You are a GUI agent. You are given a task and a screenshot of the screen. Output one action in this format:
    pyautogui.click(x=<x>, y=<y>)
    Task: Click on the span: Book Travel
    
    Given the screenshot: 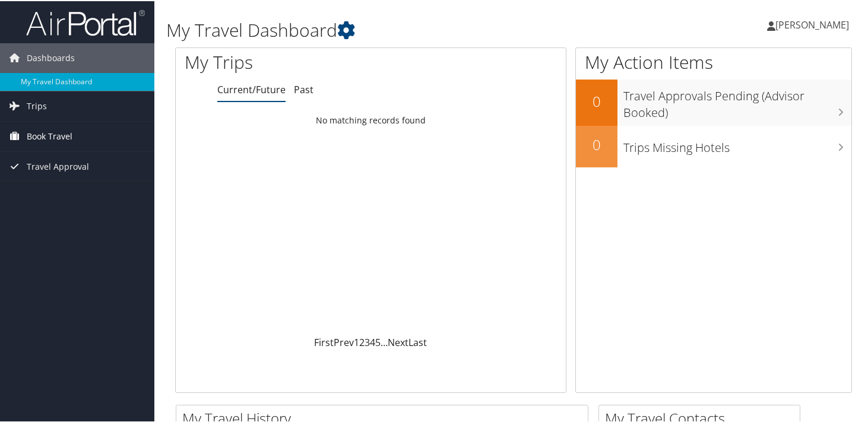 What is the action you would take?
    pyautogui.click(x=50, y=135)
    